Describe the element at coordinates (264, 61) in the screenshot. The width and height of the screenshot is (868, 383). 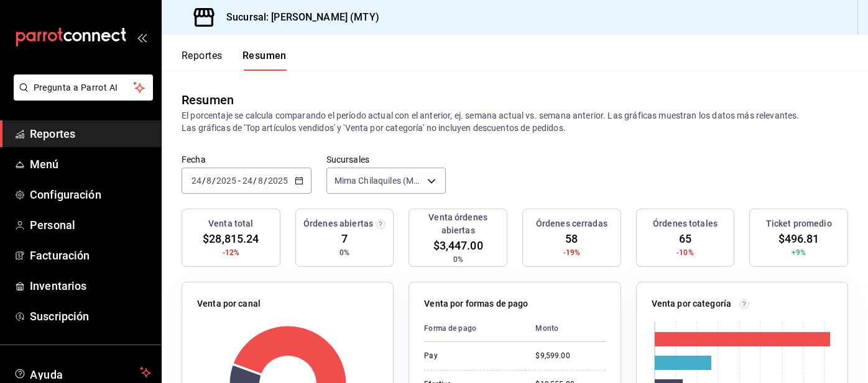
I see `button: Resumen` at that location.